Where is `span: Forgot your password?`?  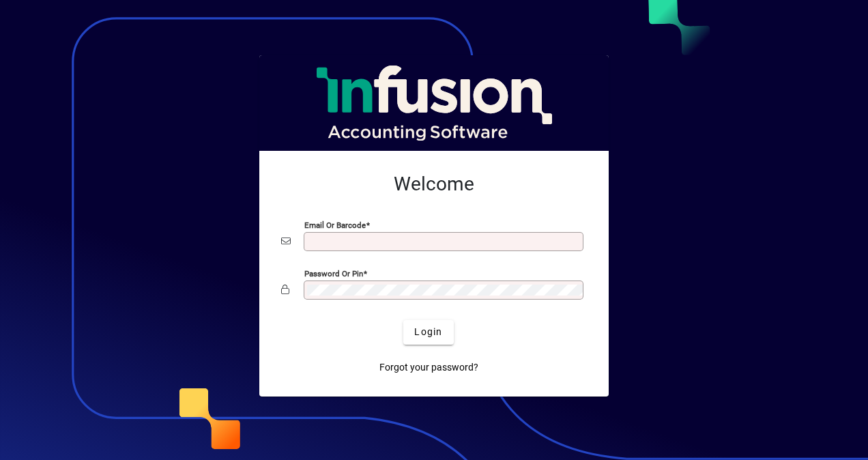 span: Forgot your password? is located at coordinates (429, 367).